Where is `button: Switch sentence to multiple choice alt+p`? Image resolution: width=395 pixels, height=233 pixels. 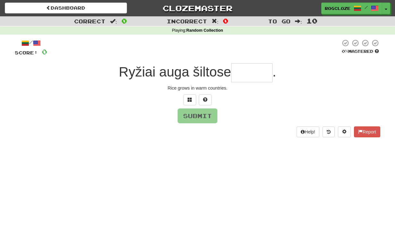 button: Switch sentence to multiple choice alt+p is located at coordinates (190, 100).